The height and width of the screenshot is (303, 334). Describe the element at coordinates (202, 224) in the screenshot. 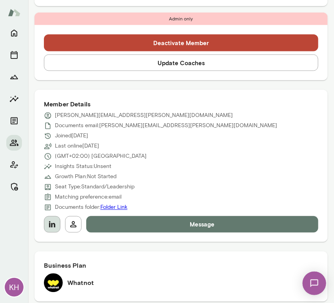

I see `button: Message` at that location.